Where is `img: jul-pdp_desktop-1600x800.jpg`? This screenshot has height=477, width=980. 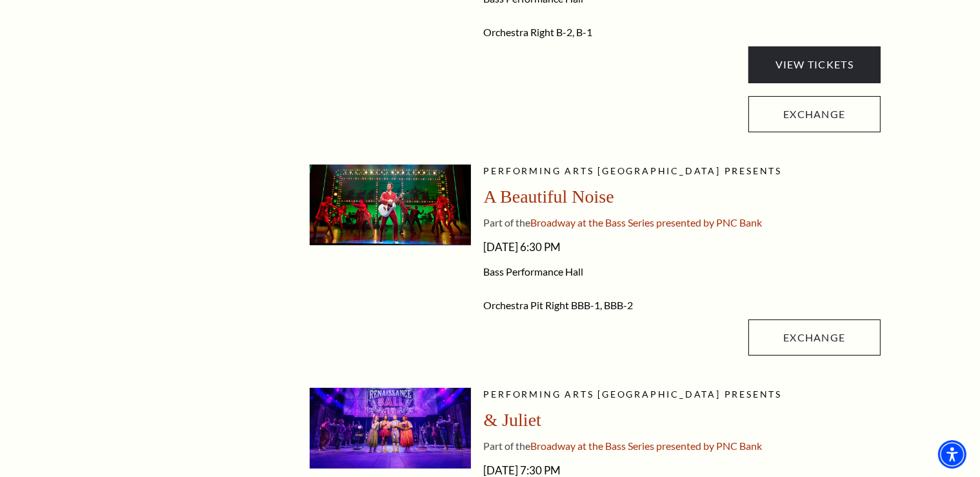
img: jul-pdp_desktop-1600x800.jpg is located at coordinates (390, 428).